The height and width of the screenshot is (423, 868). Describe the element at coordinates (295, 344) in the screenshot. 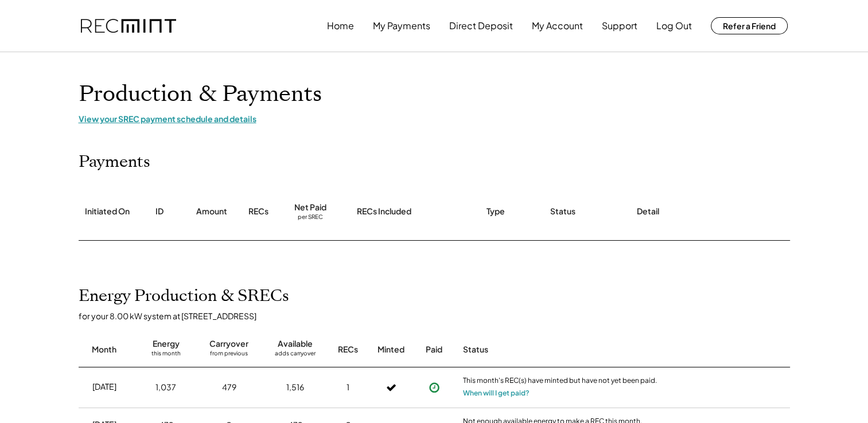

I see `div: Available` at that location.